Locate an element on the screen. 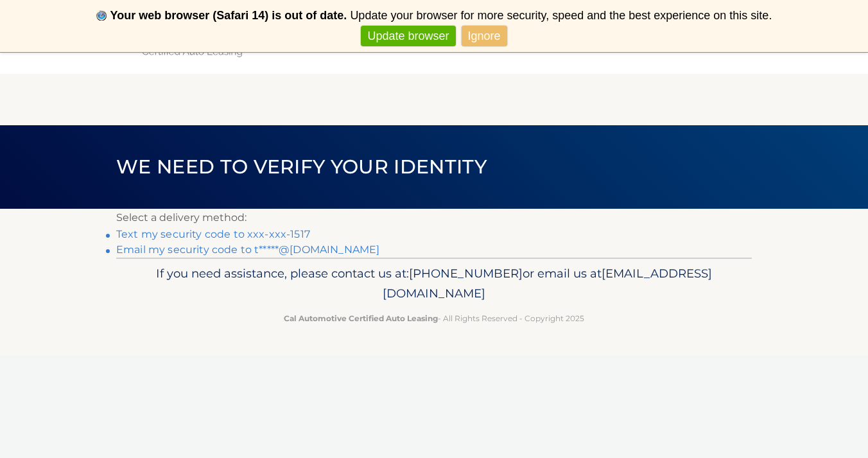 The height and width of the screenshot is (458, 868). span: We need to verify your identity is located at coordinates (301, 166).